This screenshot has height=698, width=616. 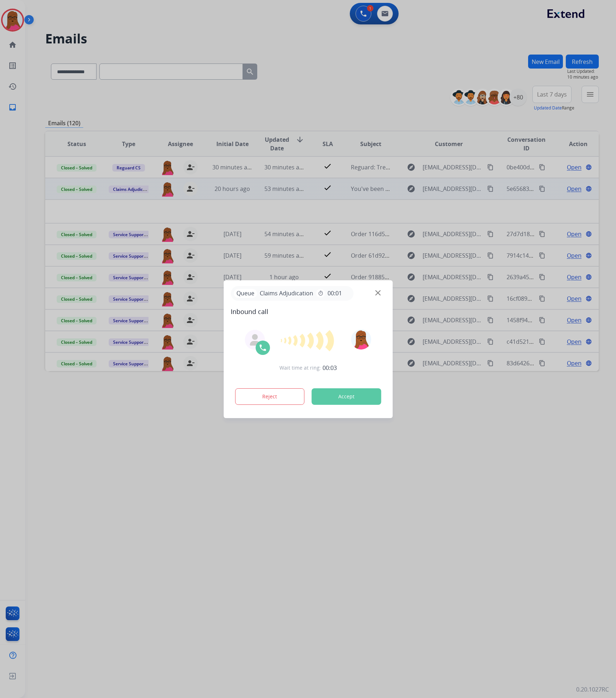 What do you see at coordinates (308, 311) in the screenshot?
I see `span: Inbound call` at bounding box center [308, 311].